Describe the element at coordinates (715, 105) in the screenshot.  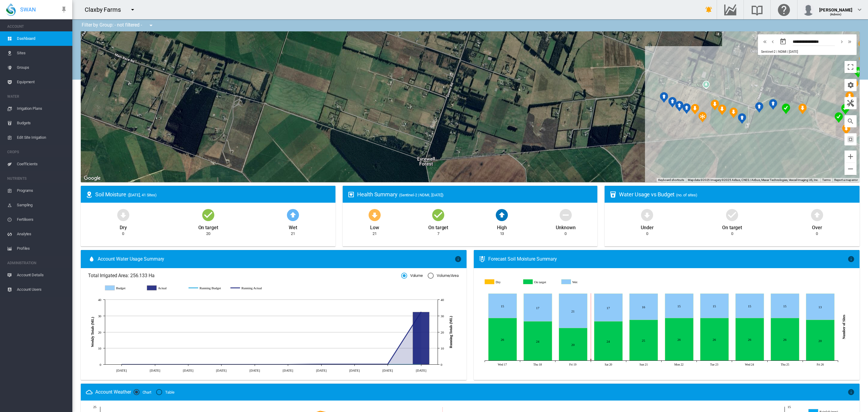
I see `div: NDMI: Claxby BT_West` at that location.